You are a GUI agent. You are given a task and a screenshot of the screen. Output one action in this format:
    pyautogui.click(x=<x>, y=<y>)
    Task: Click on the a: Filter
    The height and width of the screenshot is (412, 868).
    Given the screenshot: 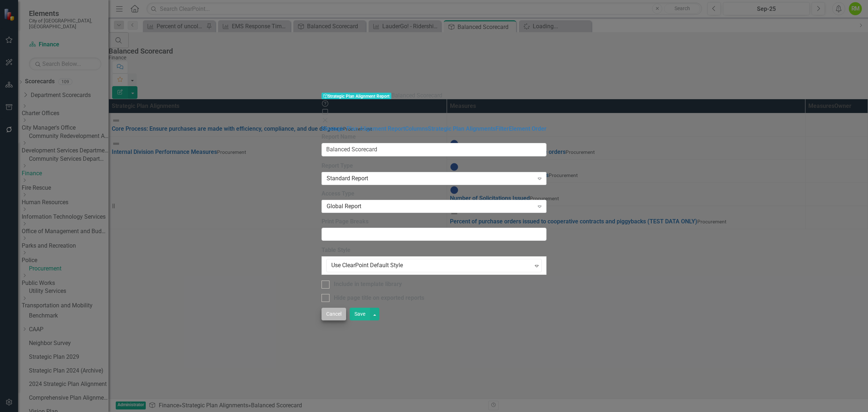 What is the action you would take?
    pyautogui.click(x=502, y=128)
    